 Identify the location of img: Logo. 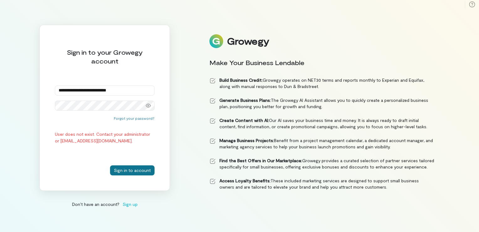
(216, 41).